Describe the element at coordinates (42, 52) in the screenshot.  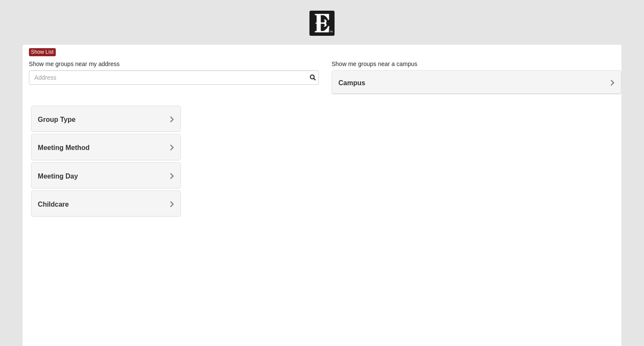
I see `span: Show List` at that location.